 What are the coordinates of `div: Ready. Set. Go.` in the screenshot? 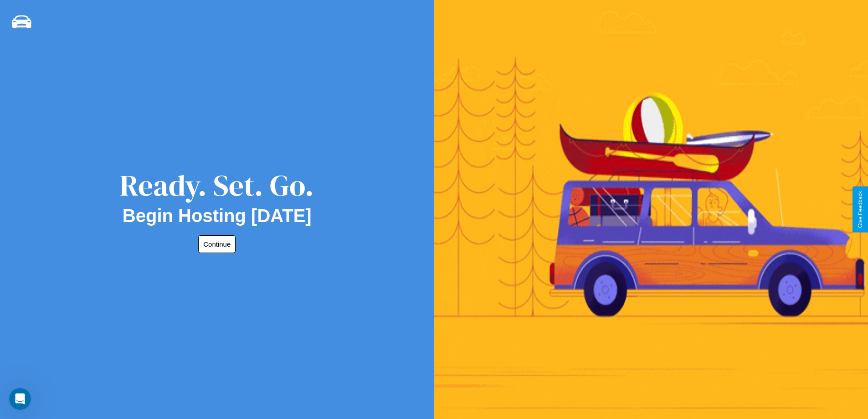 It's located at (217, 185).